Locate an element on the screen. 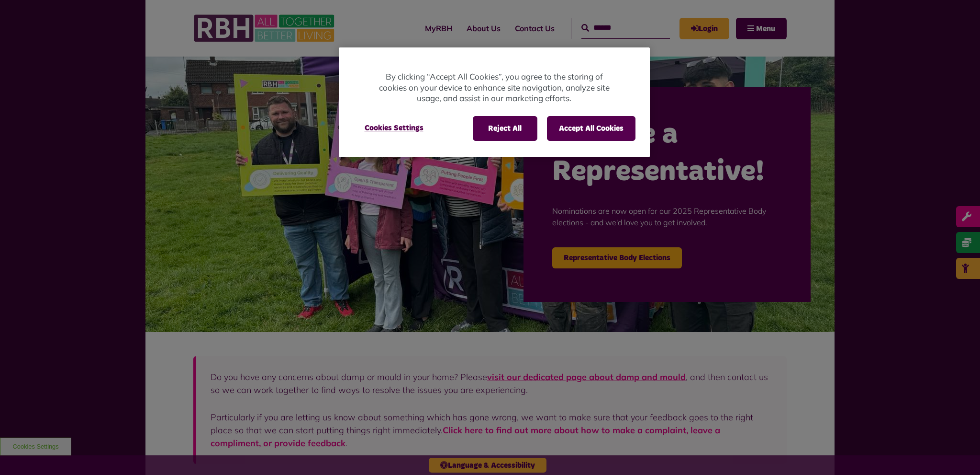 Image resolution: width=980 pixels, height=475 pixels. div: Privacy is located at coordinates (494, 102).